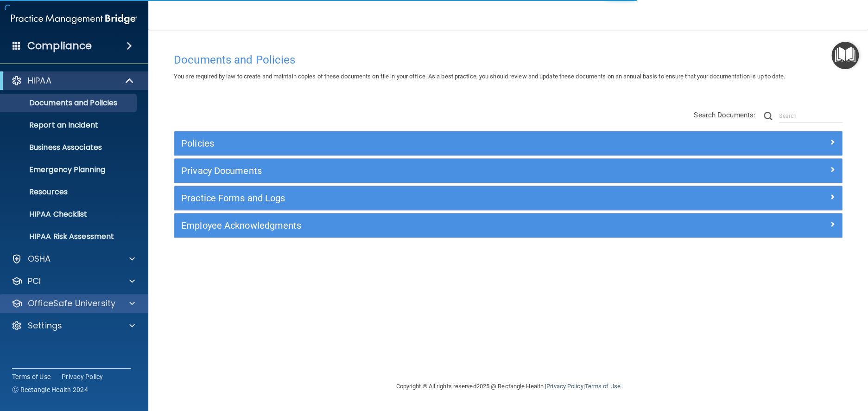 The width and height of the screenshot is (868, 411). Describe the element at coordinates (40, 81) in the screenshot. I see `p: HIPAA` at that location.